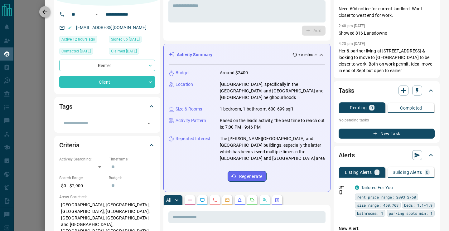  Describe the element at coordinates (264, 200) in the screenshot. I see `svg: Opportunities` at that location.